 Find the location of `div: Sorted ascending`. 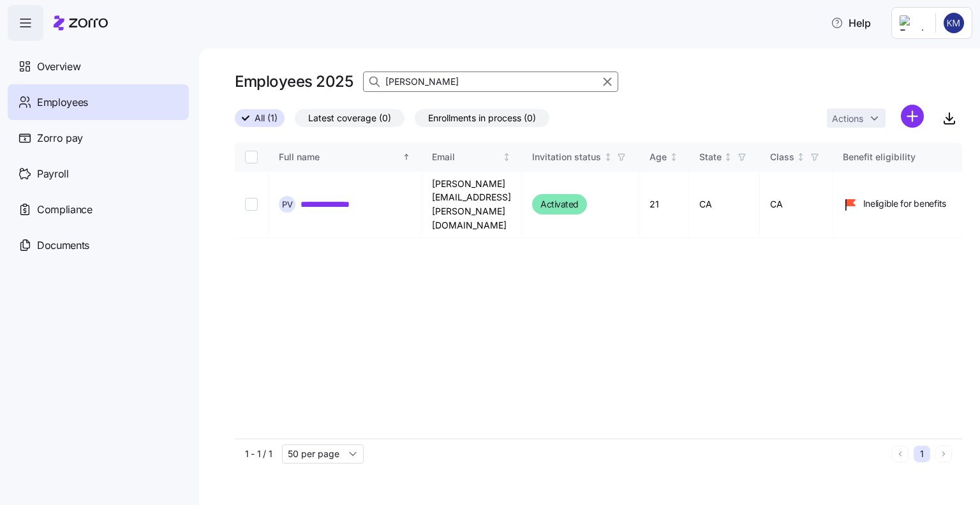

div: Sorted ascending is located at coordinates (407, 157).